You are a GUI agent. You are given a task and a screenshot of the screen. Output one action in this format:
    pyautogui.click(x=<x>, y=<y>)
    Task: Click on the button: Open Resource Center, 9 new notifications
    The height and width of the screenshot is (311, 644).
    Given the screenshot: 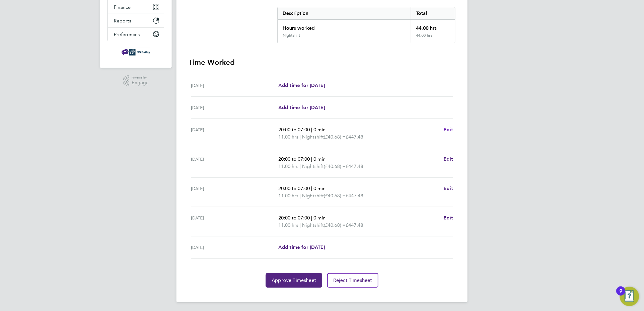 What is the action you would take?
    pyautogui.click(x=629, y=296)
    